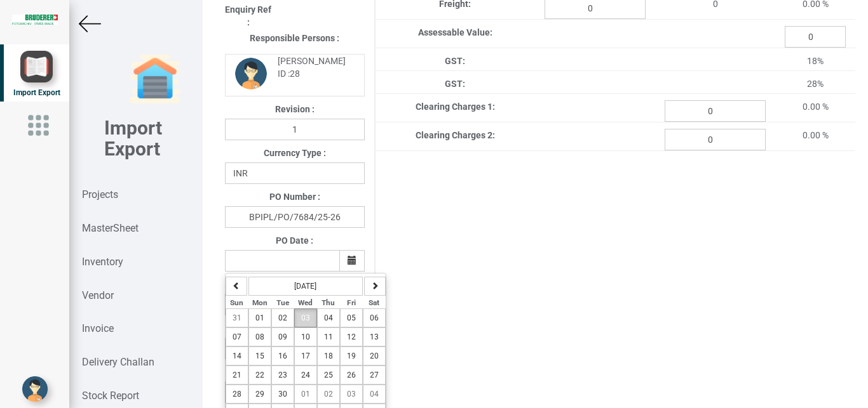 The height and width of the screenshot is (408, 868). Describe the element at coordinates (283, 394) in the screenshot. I see `span: 30` at that location.